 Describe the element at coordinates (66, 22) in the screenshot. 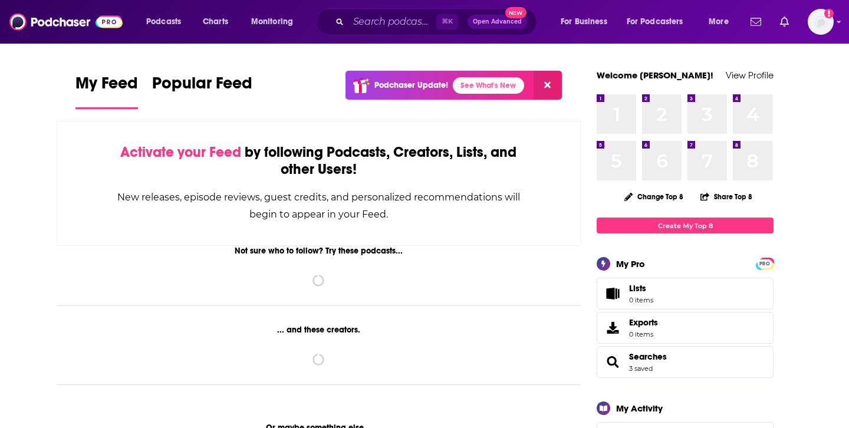

I see `a: Podchaser - Follow, Share and Rate Podcasts` at that location.